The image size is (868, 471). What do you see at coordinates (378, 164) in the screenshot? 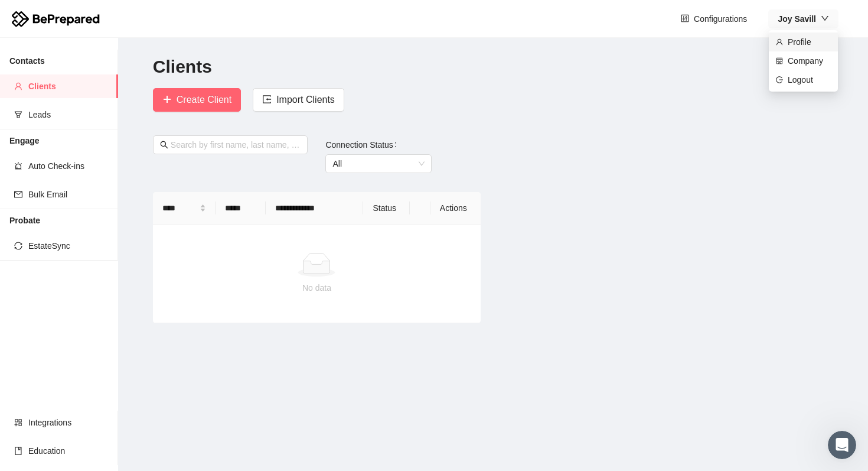
I see `span: All` at bounding box center [378, 164].